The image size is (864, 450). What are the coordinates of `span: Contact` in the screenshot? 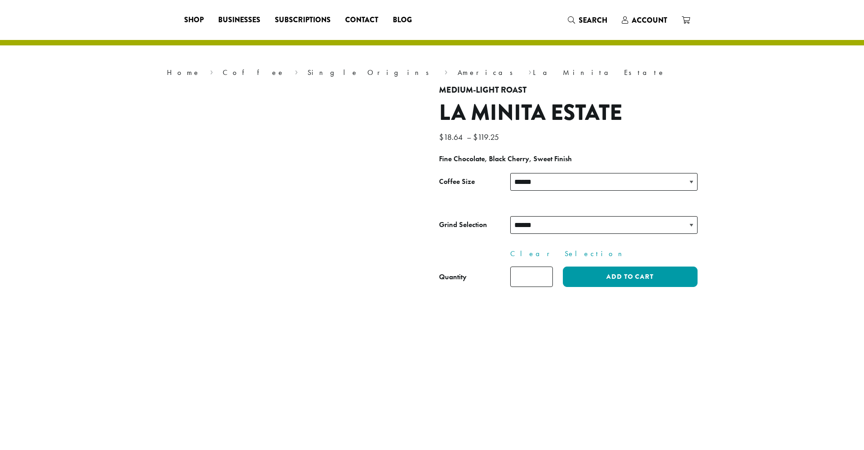 It's located at (362, 20).